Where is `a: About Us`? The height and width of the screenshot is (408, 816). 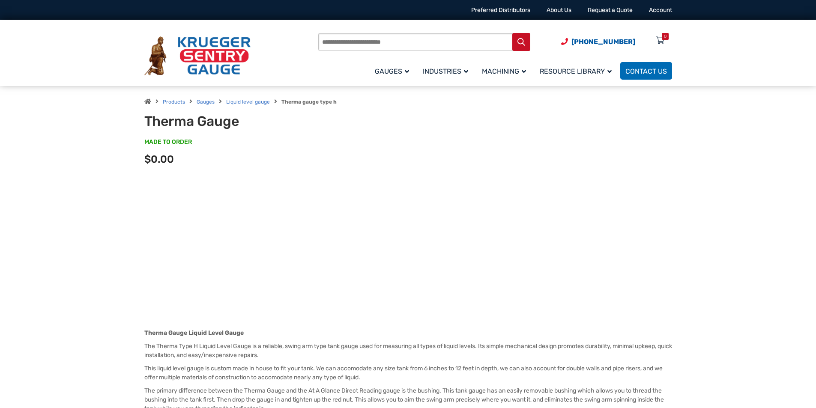 a: About Us is located at coordinates (559, 10).